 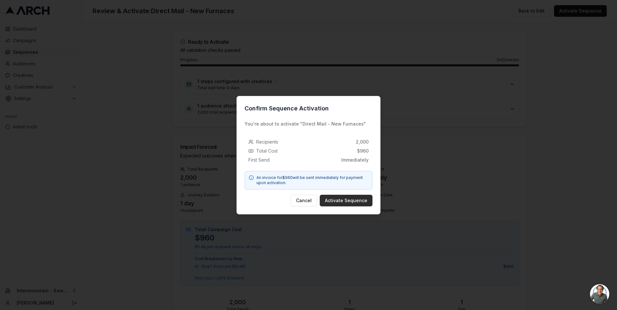 What do you see at coordinates (362, 142) in the screenshot?
I see `span: 2,000` at bounding box center [362, 142].